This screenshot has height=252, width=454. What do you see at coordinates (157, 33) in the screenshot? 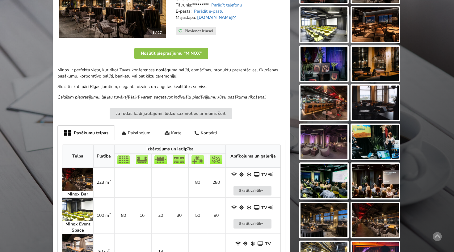
I see `div: 1 / 27` at bounding box center [157, 33].